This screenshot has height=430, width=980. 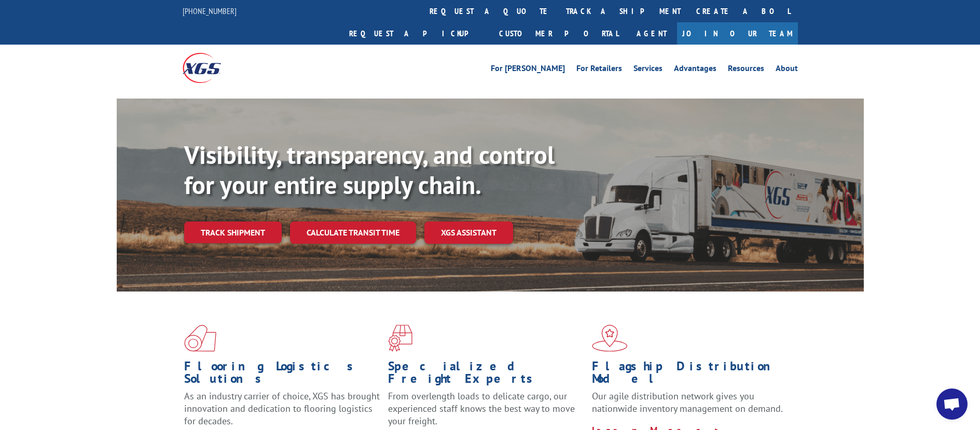 What do you see at coordinates (599, 70) in the screenshot?
I see `a: For Retailers` at bounding box center [599, 70].